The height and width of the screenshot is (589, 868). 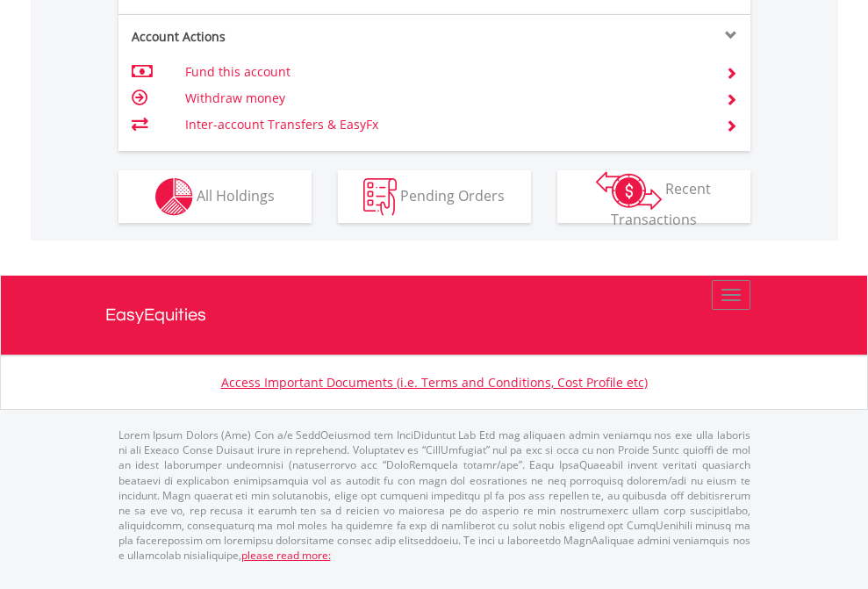 What do you see at coordinates (276, 37) in the screenshot?
I see `div: Account Actions` at bounding box center [276, 37].